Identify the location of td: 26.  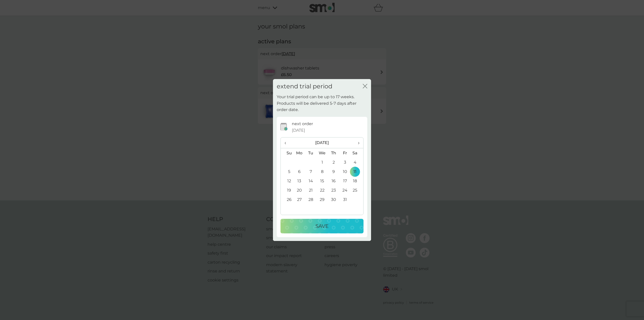
(287, 199).